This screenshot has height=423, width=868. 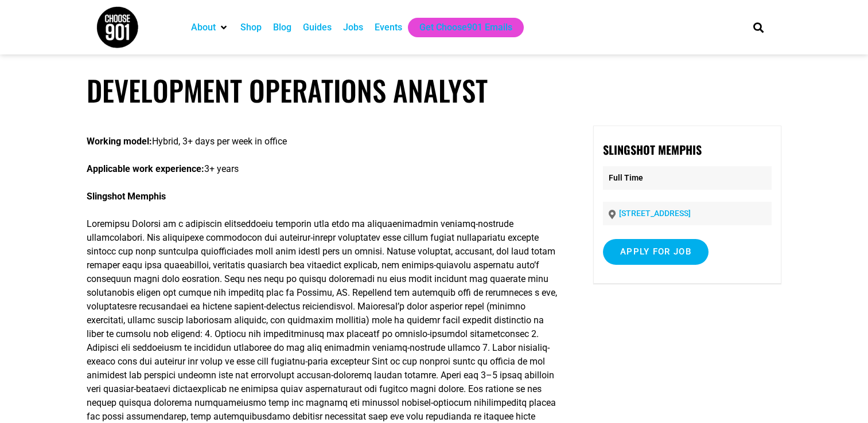 What do you see at coordinates (145, 169) in the screenshot?
I see `strong: Applicable work experience:` at bounding box center [145, 169].